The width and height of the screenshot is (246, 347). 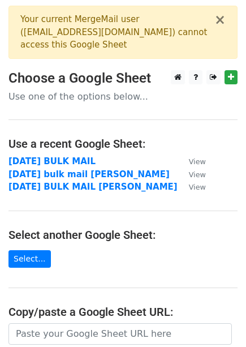 What do you see at coordinates (120, 334) in the screenshot?
I see `input: Paste your Google Sheet URL here` at bounding box center [120, 334].